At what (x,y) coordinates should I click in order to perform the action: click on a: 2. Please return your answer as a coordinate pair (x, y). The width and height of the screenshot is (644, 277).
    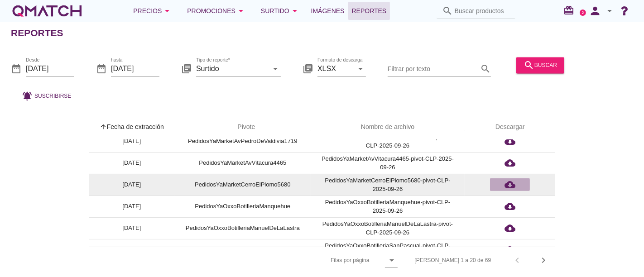
    Looking at the image, I should click on (583, 13).